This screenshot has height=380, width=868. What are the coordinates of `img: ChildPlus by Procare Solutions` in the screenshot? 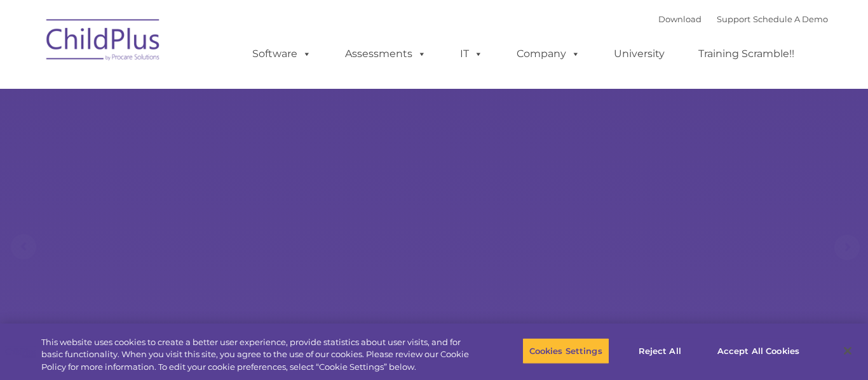 It's located at (104, 42).